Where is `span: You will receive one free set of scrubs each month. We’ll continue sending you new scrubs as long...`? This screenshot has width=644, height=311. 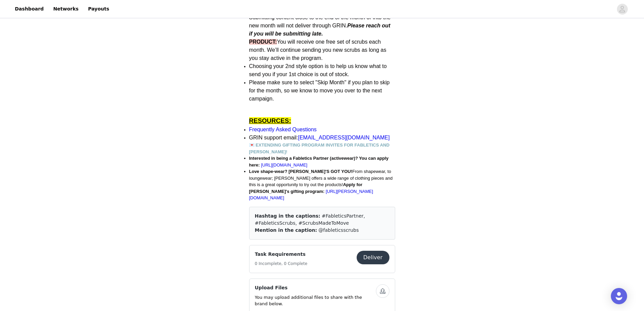 span: You will receive one free set of scrubs each month. We’ll continue sending you new scrubs as long... is located at coordinates (318, 50).